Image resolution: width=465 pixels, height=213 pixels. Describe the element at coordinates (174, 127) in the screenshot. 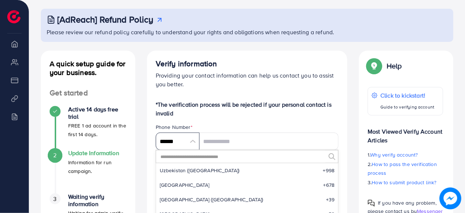

I see `label: Phone Number` at that location.